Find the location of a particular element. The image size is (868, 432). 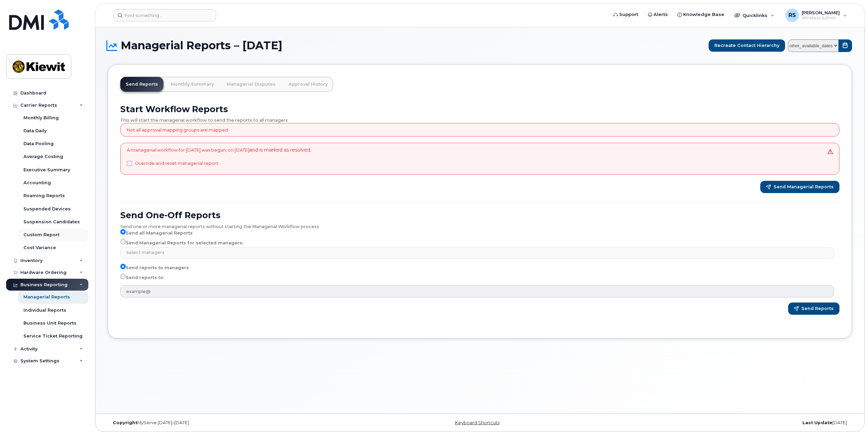

label: Send Managerial Reports for selected managers: is located at coordinates (182, 243).